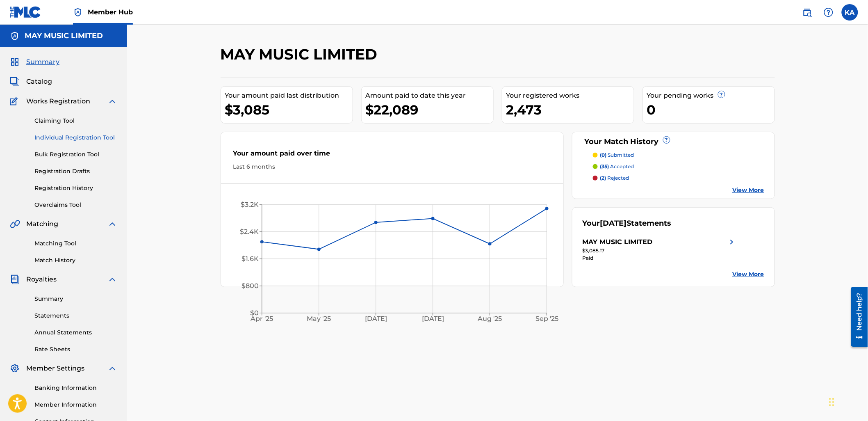  Describe the element at coordinates (392, 167) in the screenshot. I see `div: Last 6 months` at that location.